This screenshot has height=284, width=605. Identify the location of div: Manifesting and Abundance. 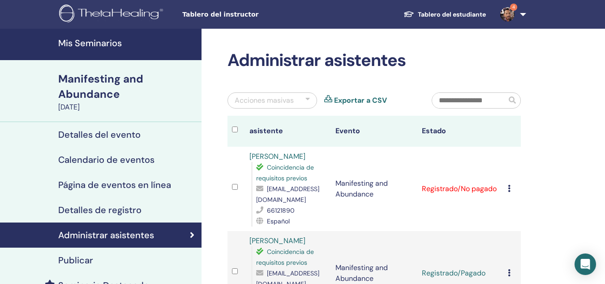
(127, 86).